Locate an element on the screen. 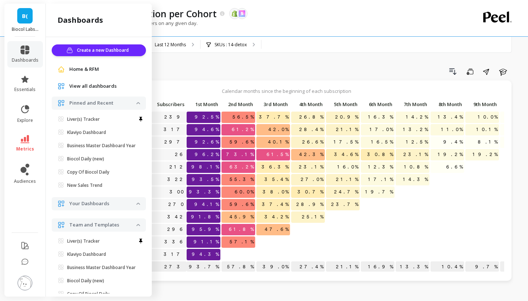 This screenshot has height=301, width=528. p: 57.8% is located at coordinates (238, 267).